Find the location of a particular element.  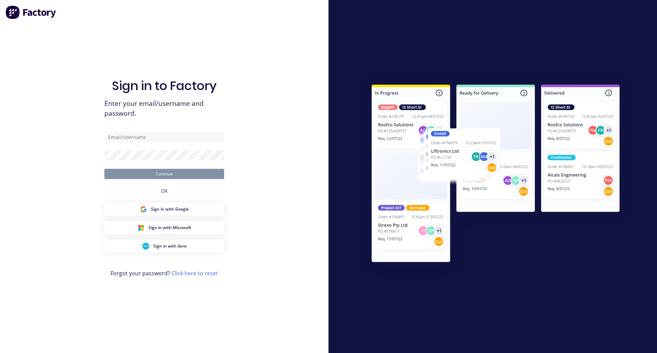

span: Forgot your password? is located at coordinates (164, 273).